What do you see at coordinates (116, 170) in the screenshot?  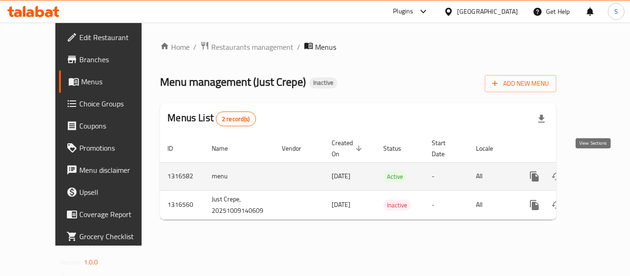 I see `span: Menu disclaimer` at bounding box center [116, 170].